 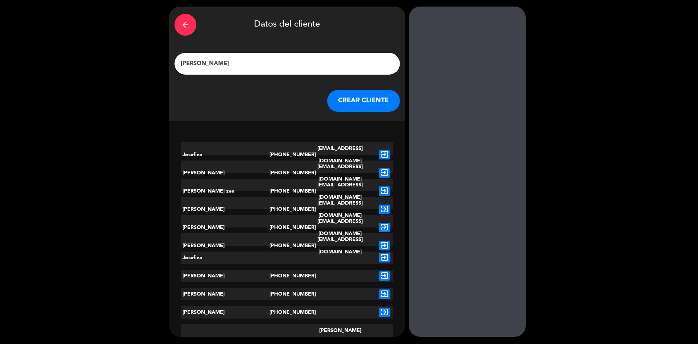 I want to click on i: arrow_back, so click(x=185, y=25).